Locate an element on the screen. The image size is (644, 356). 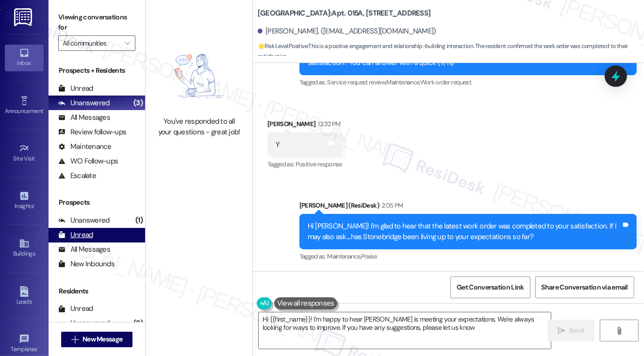
div: You've responded to all your questions - great job! is located at coordinates (199, 127).